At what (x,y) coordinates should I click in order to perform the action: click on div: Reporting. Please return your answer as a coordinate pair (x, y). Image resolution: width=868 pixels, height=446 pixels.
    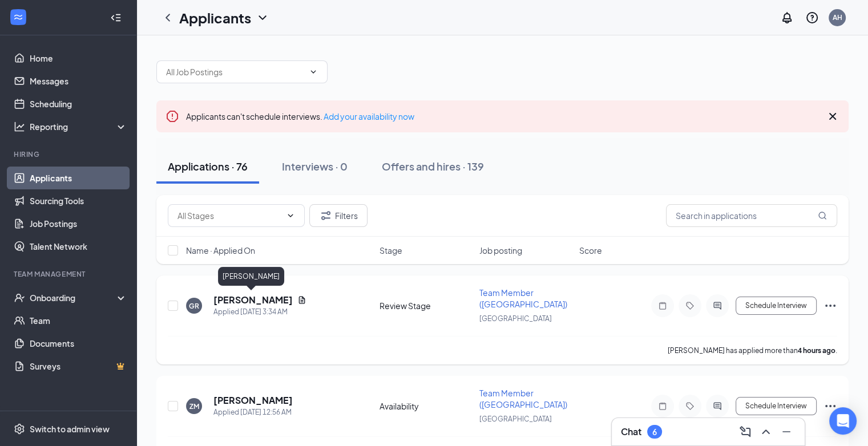
    Looking at the image, I should click on (79, 127).